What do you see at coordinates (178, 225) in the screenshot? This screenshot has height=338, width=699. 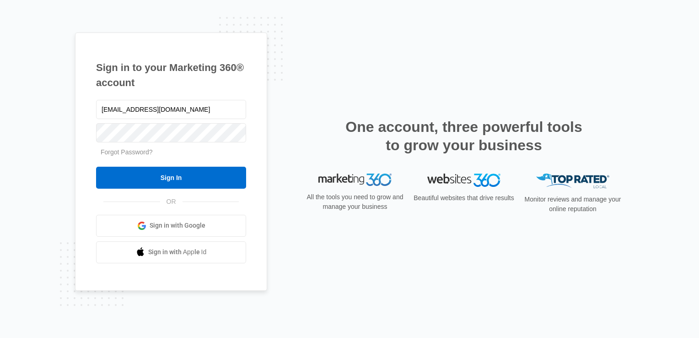 I see `span: Sign in with Google` at bounding box center [178, 225].